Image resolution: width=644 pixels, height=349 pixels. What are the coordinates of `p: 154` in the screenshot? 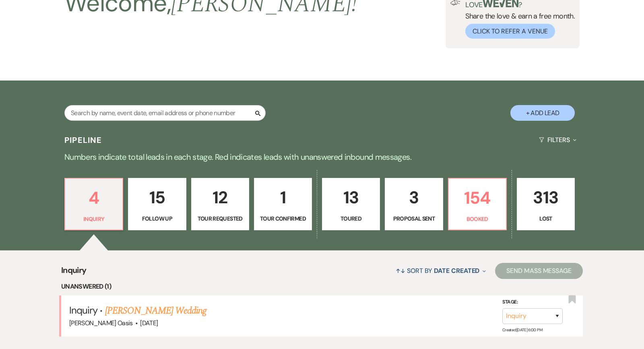 It's located at (477, 198).